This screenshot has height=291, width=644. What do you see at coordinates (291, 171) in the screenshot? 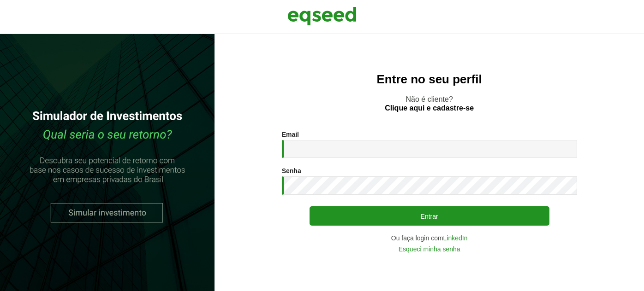
I see `label: Senha` at bounding box center [291, 171].